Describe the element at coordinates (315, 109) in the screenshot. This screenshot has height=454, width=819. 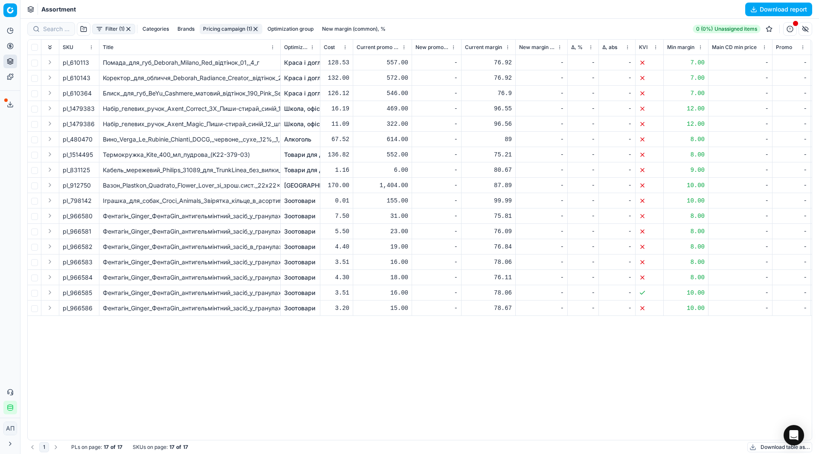
I see `a: Школа, офіс та книги` at that location.